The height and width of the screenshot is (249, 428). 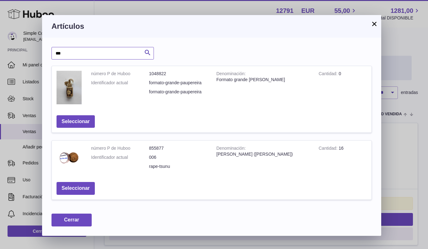 What do you see at coordinates (72, 220) in the screenshot?
I see `span: Cerrar` at bounding box center [72, 220].